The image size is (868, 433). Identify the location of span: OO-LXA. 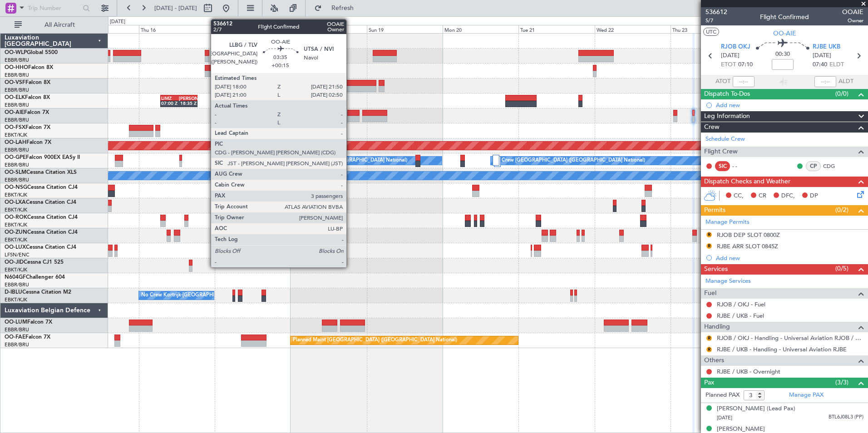
(15, 202).